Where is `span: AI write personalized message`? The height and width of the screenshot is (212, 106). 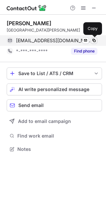 span: AI write personalized message is located at coordinates (54, 89).